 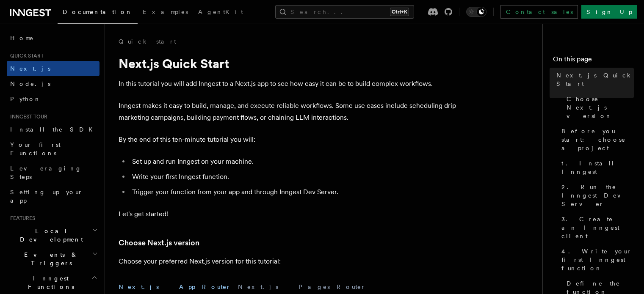 I want to click on a: 3. Create an Inngest client, so click(x=596, y=227).